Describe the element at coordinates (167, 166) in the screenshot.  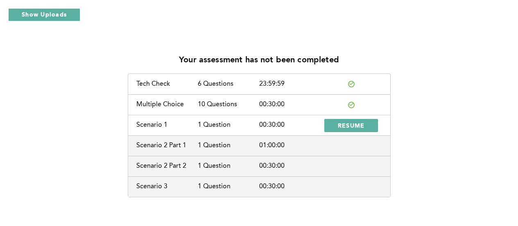
I see `div: Scenario 2 Part 2` at that location.